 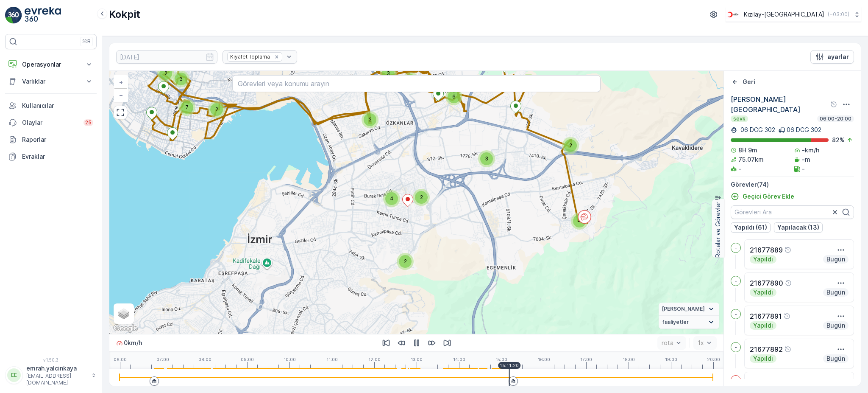 What do you see at coordinates (204, 359) in the screenshot?
I see `p: 08:00` at bounding box center [204, 359].